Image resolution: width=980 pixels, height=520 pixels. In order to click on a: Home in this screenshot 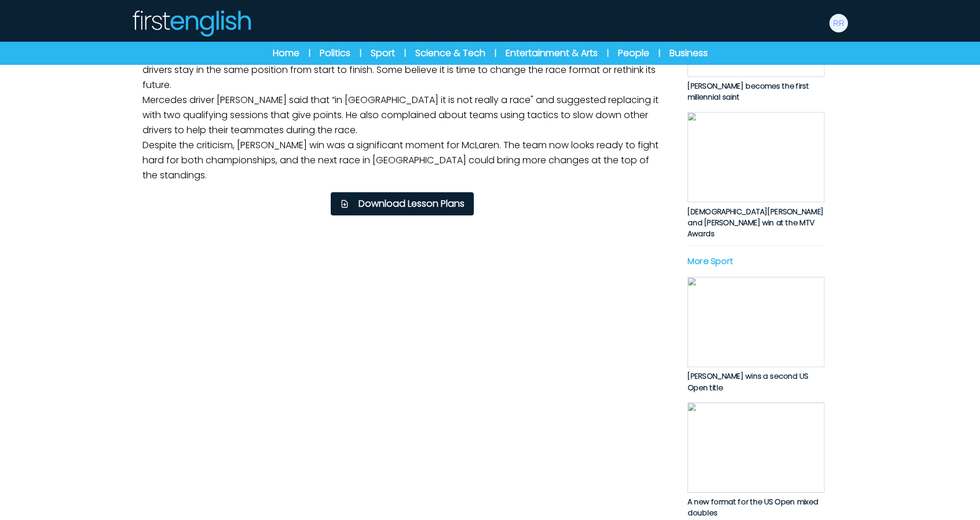, I will do `click(286, 53)`.